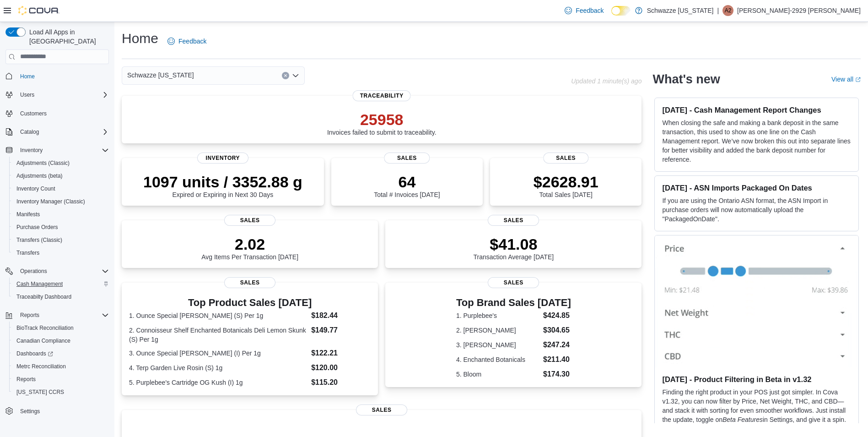 The image size is (868, 437). What do you see at coordinates (35, 353) in the screenshot?
I see `span: Dashboards` at bounding box center [35, 353].